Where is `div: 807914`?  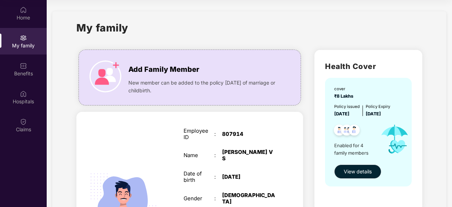 div: 807914 is located at coordinates (249, 134).